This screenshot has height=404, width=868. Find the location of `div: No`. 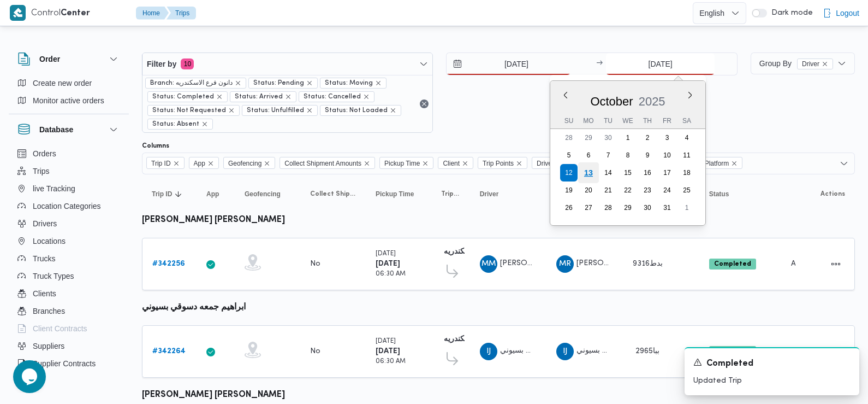

div: No is located at coordinates (315, 264).